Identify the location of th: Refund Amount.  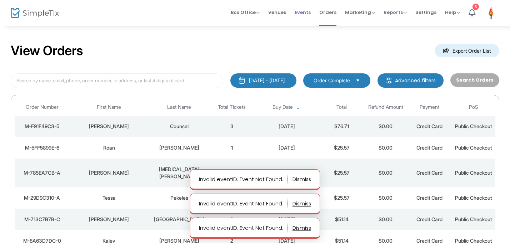
(385, 107).